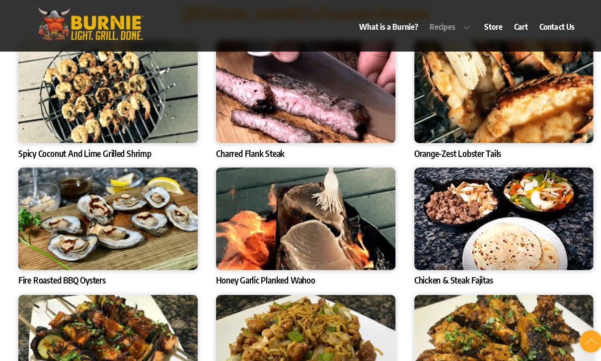  Describe the element at coordinates (83, 150) in the screenshot. I see `a: Spicy Coconut And Lime Grilled Shrimp` at that location.